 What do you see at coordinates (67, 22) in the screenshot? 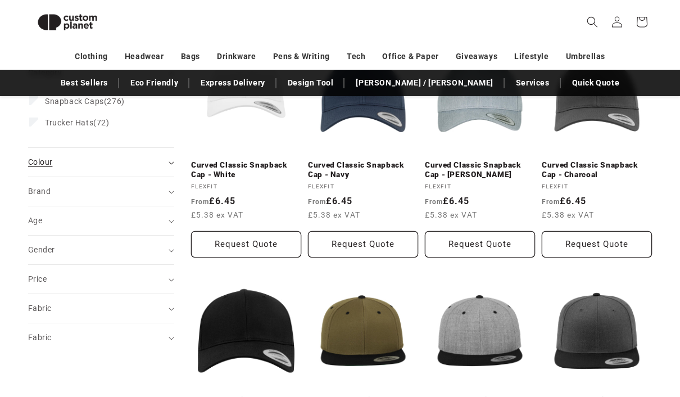
I see `img: Custom Planet` at bounding box center [67, 22].